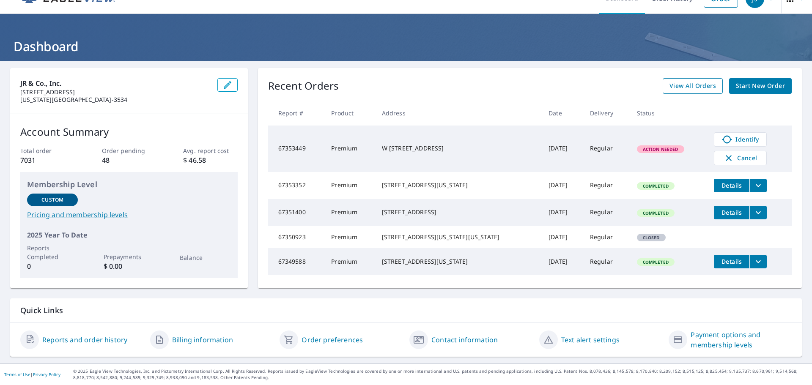 This screenshot has width=812, height=385. Describe the element at coordinates (129, 215) in the screenshot. I see `a: Pricing and membership levels` at that location.